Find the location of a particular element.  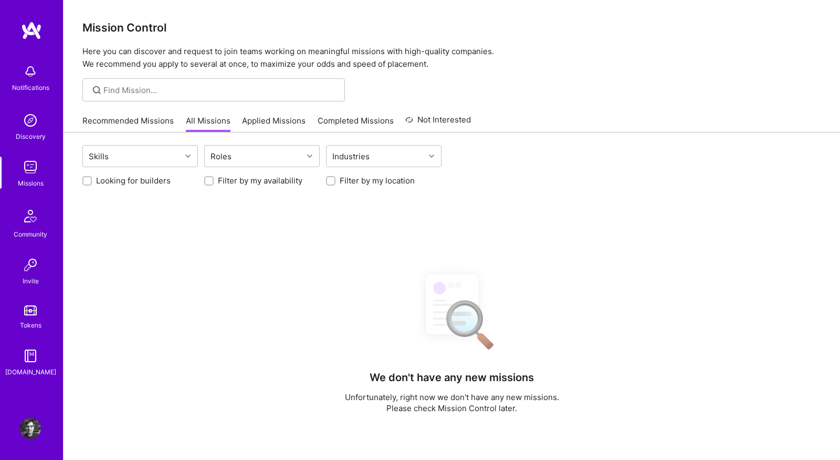

div: Industries is located at coordinates (351, 156).